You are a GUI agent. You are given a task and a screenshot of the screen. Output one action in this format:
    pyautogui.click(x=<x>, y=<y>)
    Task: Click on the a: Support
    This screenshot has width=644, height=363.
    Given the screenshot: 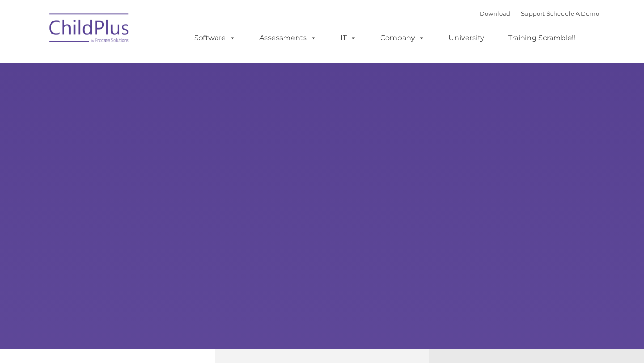 What is the action you would take?
    pyautogui.click(x=533, y=14)
    